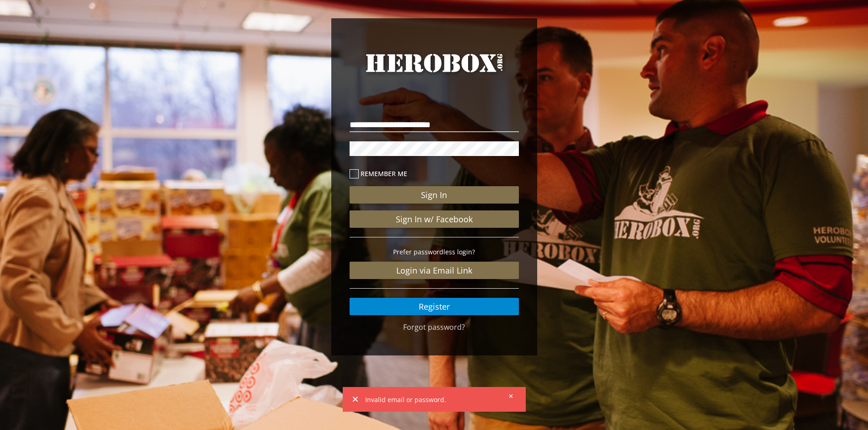 Image resolution: width=868 pixels, height=430 pixels. What do you see at coordinates (434, 307) in the screenshot?
I see `a: Register` at bounding box center [434, 307].